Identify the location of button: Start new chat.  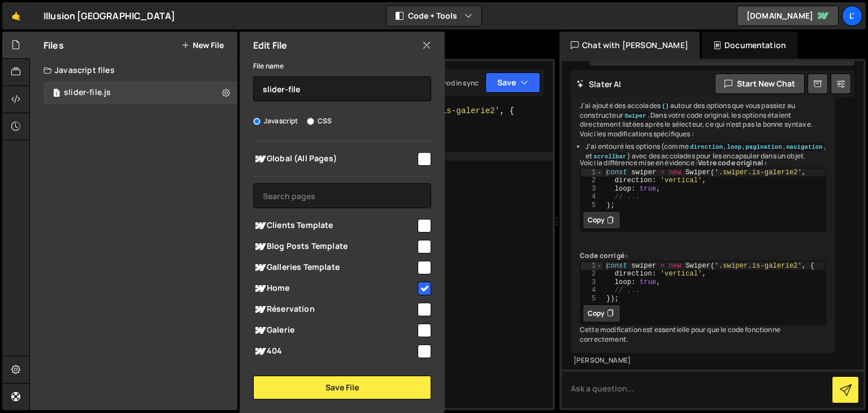
(760, 84).